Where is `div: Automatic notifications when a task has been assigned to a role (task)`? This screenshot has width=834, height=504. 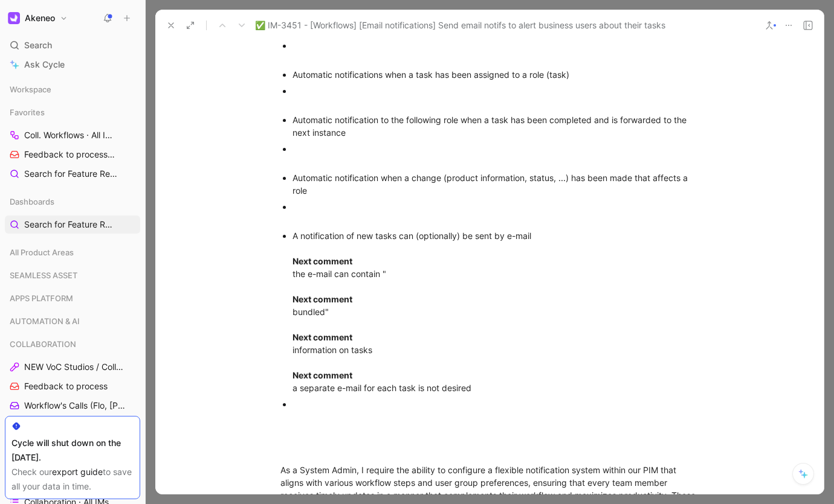
div: Automatic notifications when a task has been assigned to a role (task) is located at coordinates (495, 74).